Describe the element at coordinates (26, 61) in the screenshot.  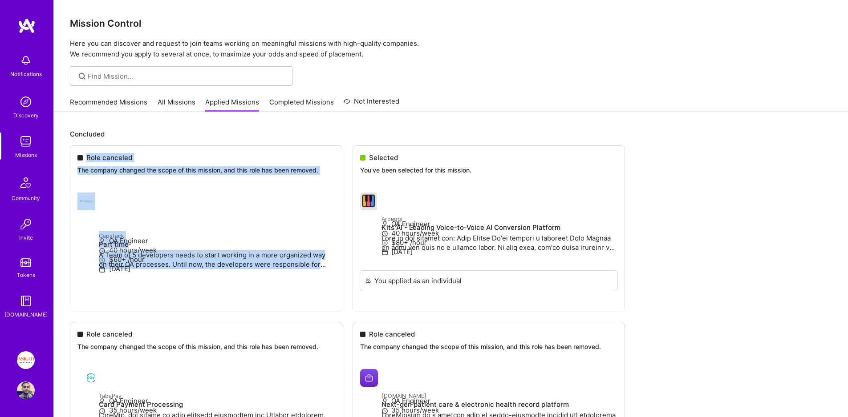
I see `img: bell` at that location.